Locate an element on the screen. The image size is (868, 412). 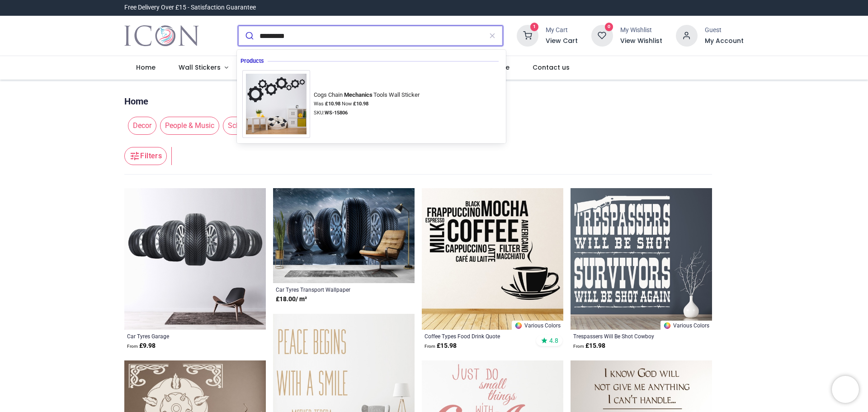
div: Free Delivery Over £15 - Satisfaction Guarantee is located at coordinates (190, 7).